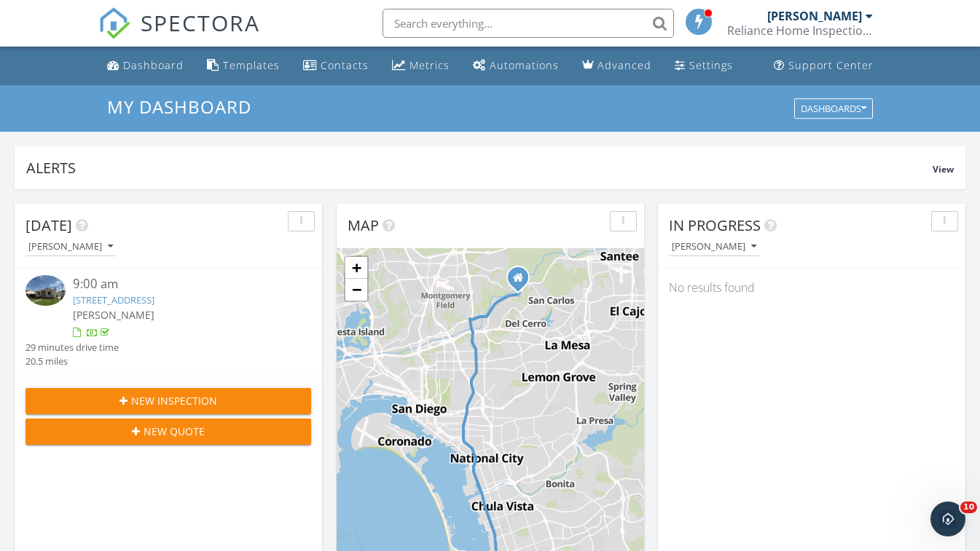 The height and width of the screenshot is (551, 980). I want to click on img: 9561179%2Freports%2F0ae65b81-2e97-4ec0-bfec-5655f33b8d82%2Fcover_photos%2F68Ng6J6NaTx49NwHrENK%2F..., so click(46, 290).